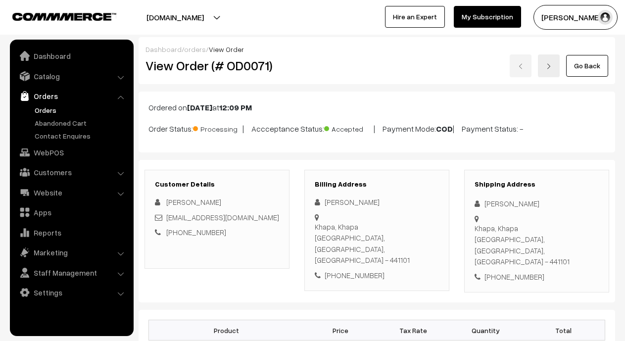  What do you see at coordinates (377, 128) in the screenshot?
I see `p: Order Status: | Accceptance Status: | Payment Mode: | Payment Status: -` at bounding box center [377, 128].